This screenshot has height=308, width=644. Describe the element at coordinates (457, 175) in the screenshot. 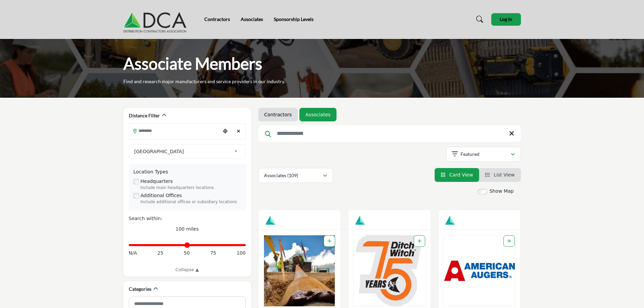

I see `a: View Card` at that location.